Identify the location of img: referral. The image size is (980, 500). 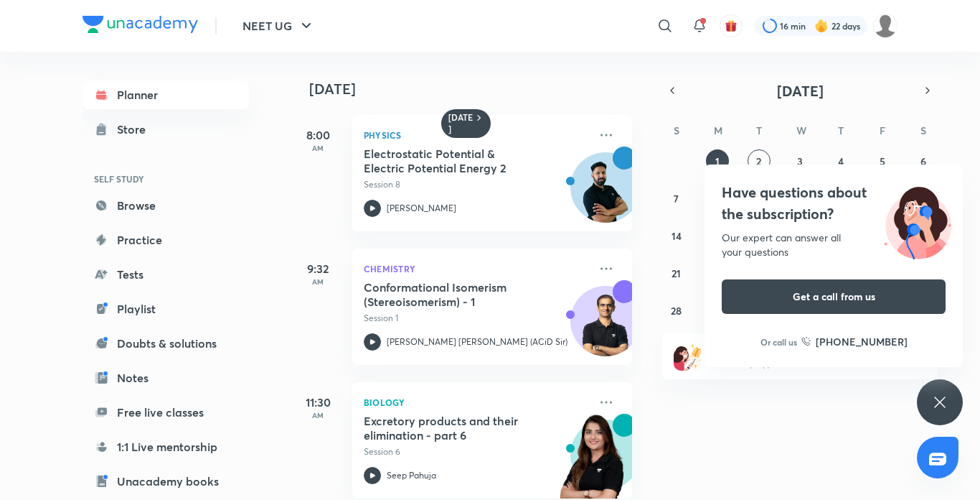
(688, 356).